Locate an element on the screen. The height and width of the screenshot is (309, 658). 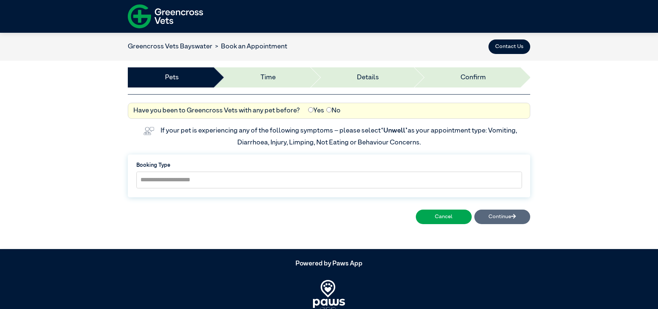
input: No is located at coordinates (329, 110).